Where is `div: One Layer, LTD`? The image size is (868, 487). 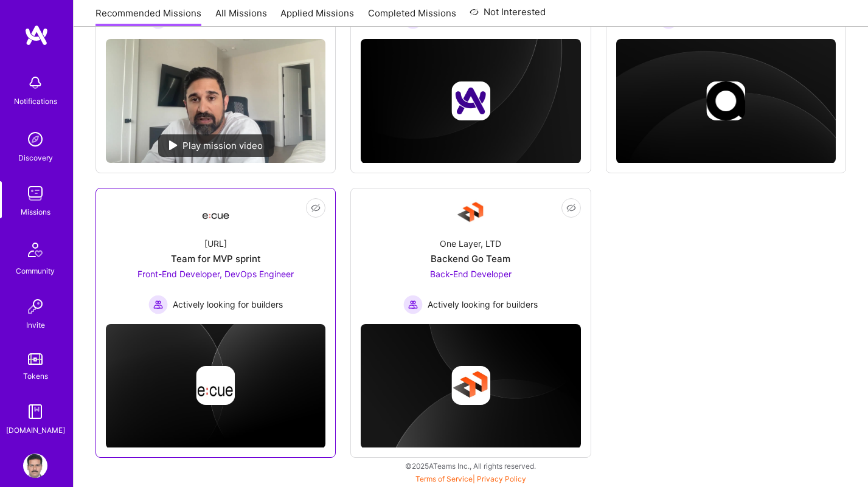
div: One Layer, LTD is located at coordinates (470, 243).